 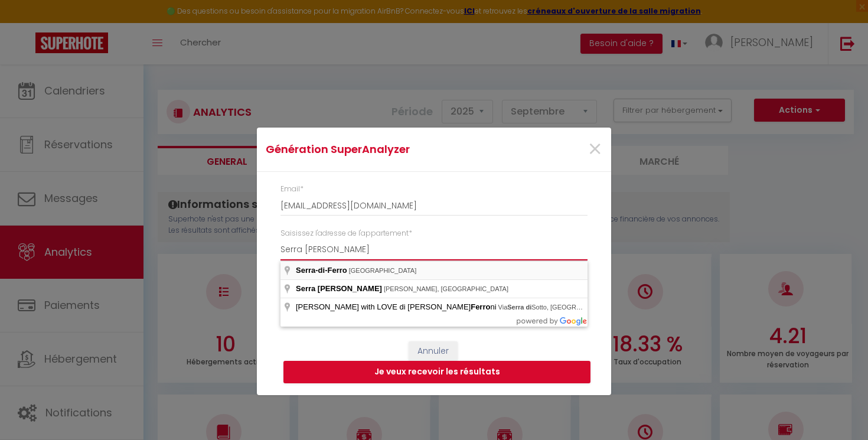 What do you see at coordinates (437, 372) in the screenshot?
I see `button: Je veux recevoir les résultats` at bounding box center [437, 372].